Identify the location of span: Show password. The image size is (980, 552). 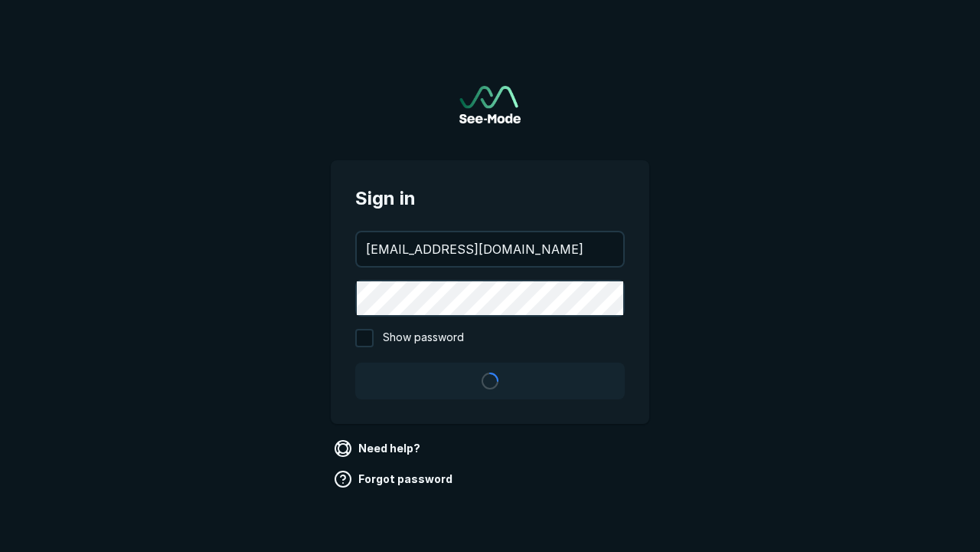
(424, 338).